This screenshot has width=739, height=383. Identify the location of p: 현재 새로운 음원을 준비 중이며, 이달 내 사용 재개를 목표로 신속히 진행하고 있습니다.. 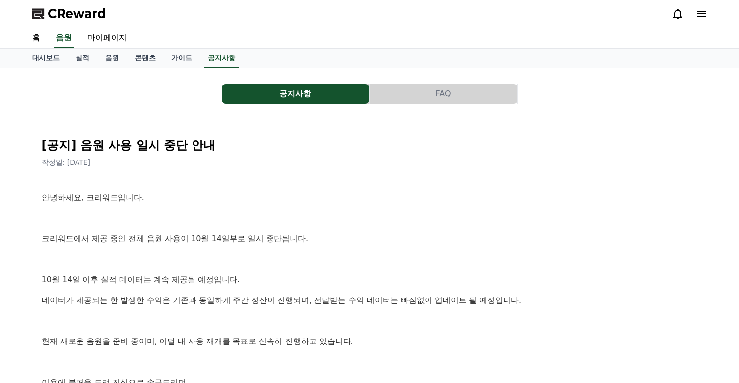
(370, 341).